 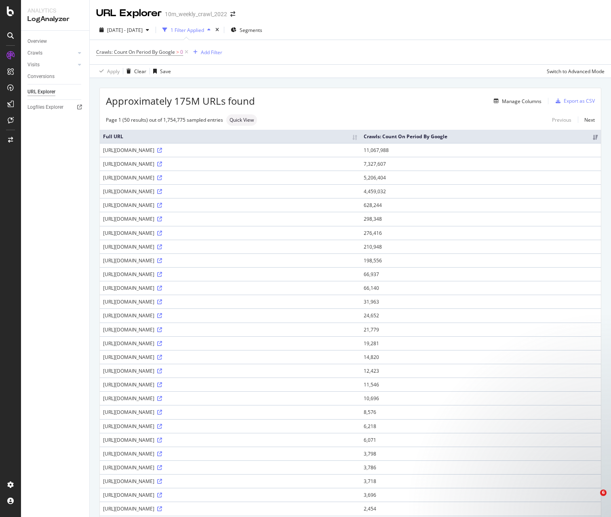 What do you see at coordinates (34, 65) in the screenshot?
I see `div: Visits` at bounding box center [34, 65].